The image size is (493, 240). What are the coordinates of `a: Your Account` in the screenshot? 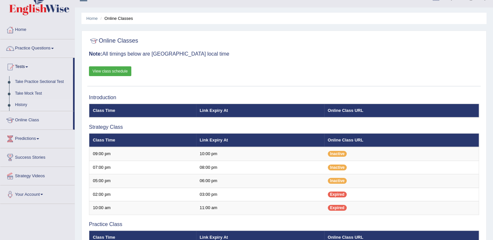 It's located at (37, 194).